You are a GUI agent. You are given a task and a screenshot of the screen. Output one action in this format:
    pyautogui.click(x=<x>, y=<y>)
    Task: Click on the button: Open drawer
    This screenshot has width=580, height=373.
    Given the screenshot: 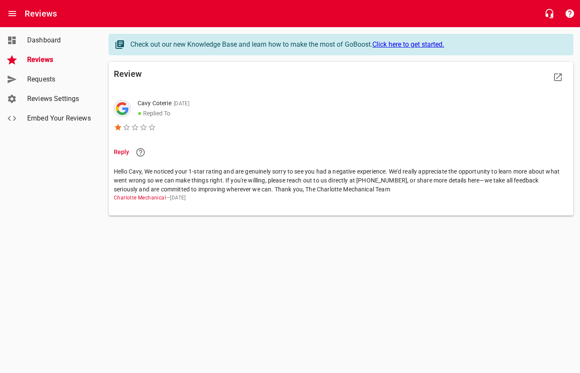 What is the action you would take?
    pyautogui.click(x=12, y=14)
    